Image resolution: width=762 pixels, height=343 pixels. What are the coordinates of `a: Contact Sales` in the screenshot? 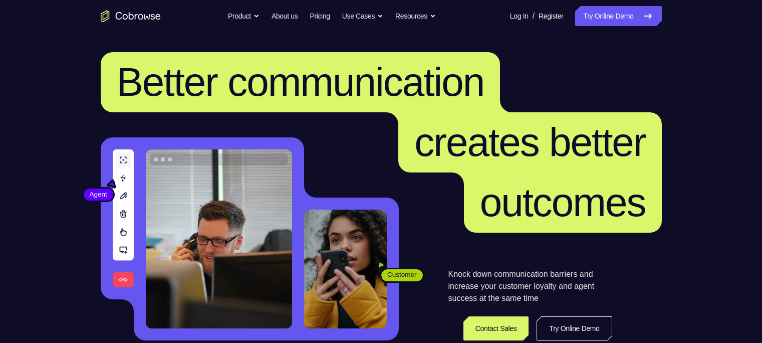 It's located at (496, 328).